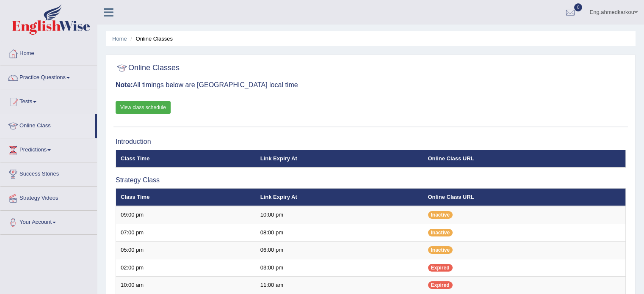 The image size is (644, 294). What do you see at coordinates (48, 77) in the screenshot?
I see `a: Practice Questions` at bounding box center [48, 77].